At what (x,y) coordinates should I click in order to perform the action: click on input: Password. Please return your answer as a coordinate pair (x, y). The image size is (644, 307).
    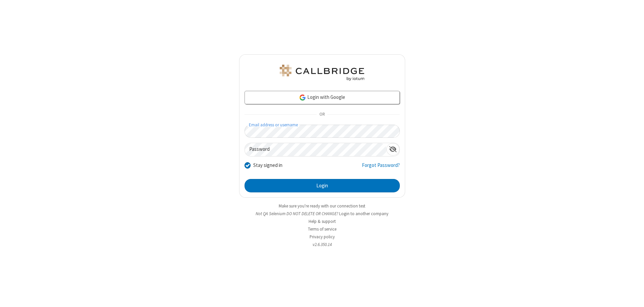
    Looking at the image, I should click on (316, 149).